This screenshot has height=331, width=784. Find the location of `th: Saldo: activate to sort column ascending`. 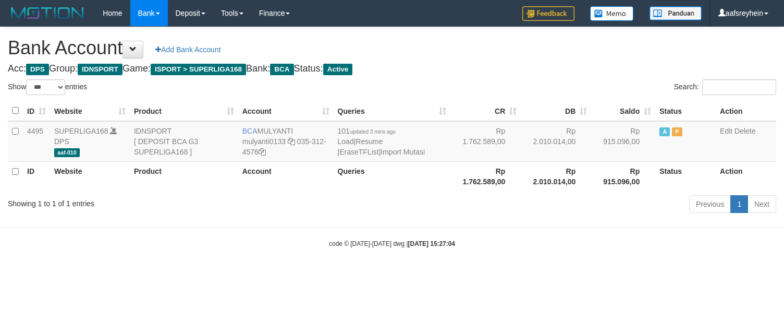

th: Saldo: activate to sort column ascending is located at coordinates (623, 111).